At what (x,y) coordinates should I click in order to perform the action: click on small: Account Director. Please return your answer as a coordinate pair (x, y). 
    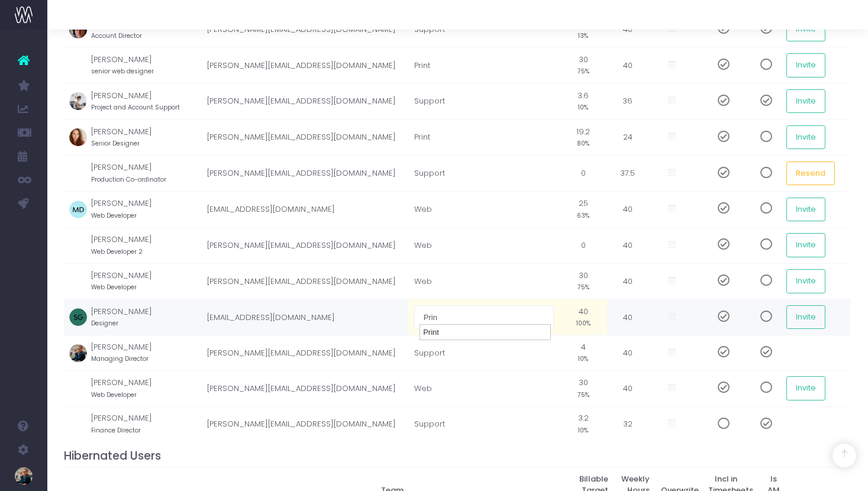
    Looking at the image, I should click on (116, 35).